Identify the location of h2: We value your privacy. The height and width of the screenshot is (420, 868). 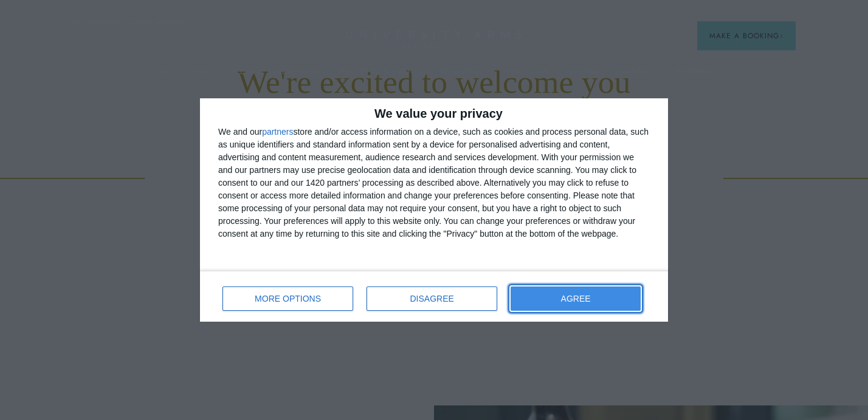
(434, 114).